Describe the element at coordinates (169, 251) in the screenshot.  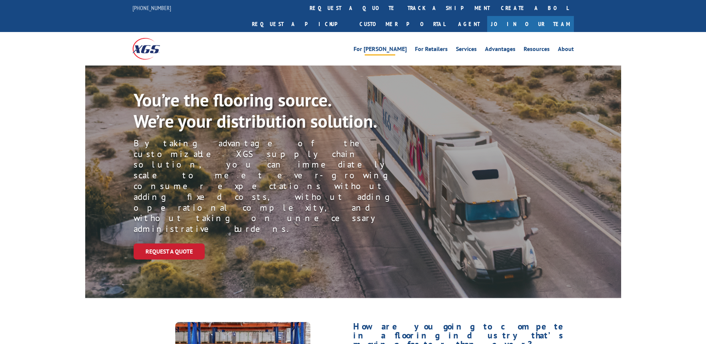
I see `a: Request a Quote` at that location.